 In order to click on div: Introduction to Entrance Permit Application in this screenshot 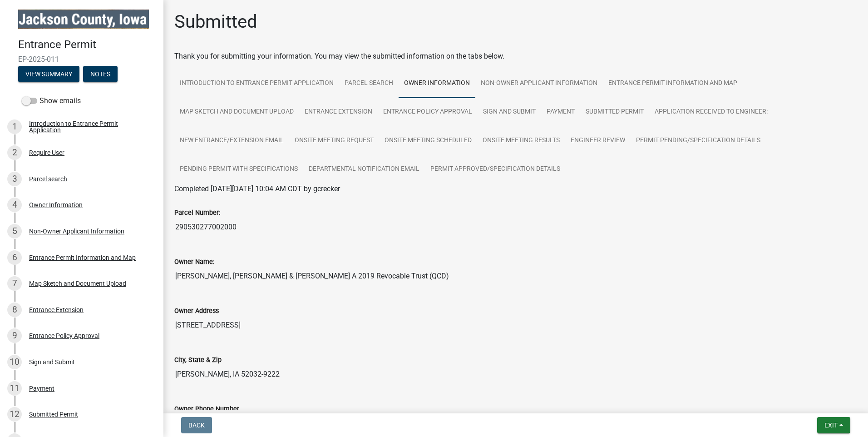, I will do `click(89, 127)`.